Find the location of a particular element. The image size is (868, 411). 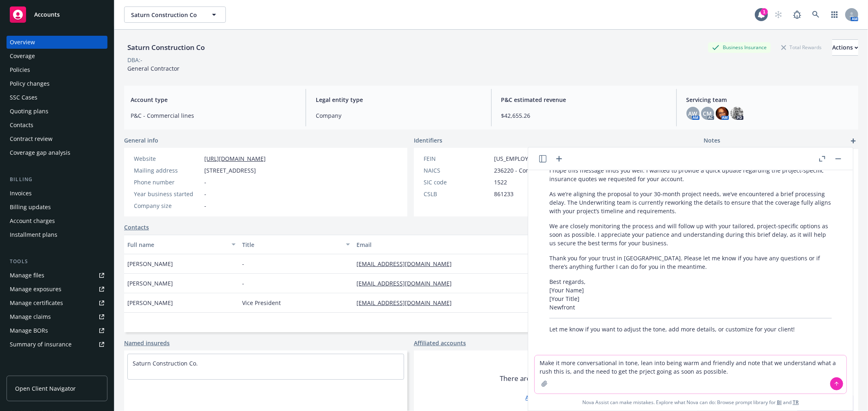

div: NAICS is located at coordinates (457, 171).